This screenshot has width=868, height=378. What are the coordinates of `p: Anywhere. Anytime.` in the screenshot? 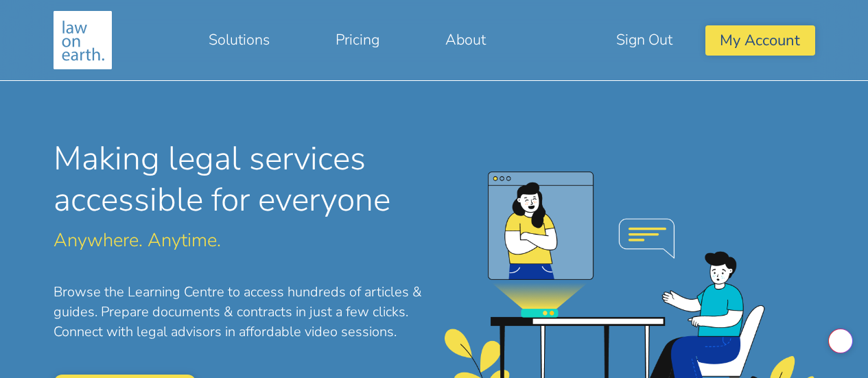 It's located at (238, 240).